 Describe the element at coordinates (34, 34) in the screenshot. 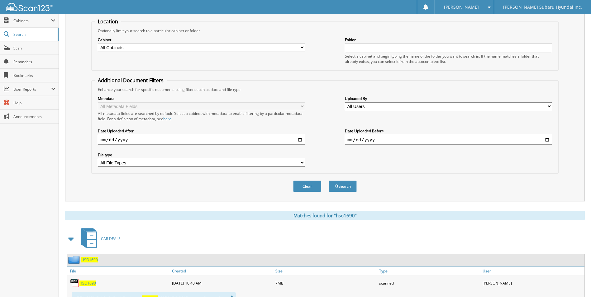

I see `span: Search` at that location.